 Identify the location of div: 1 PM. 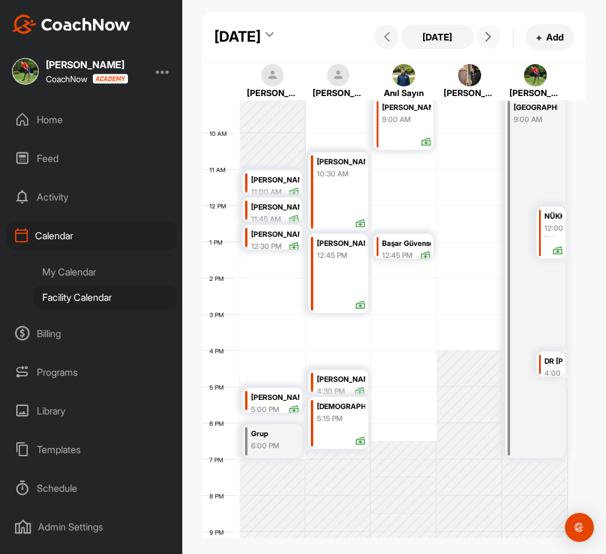
(219, 242).